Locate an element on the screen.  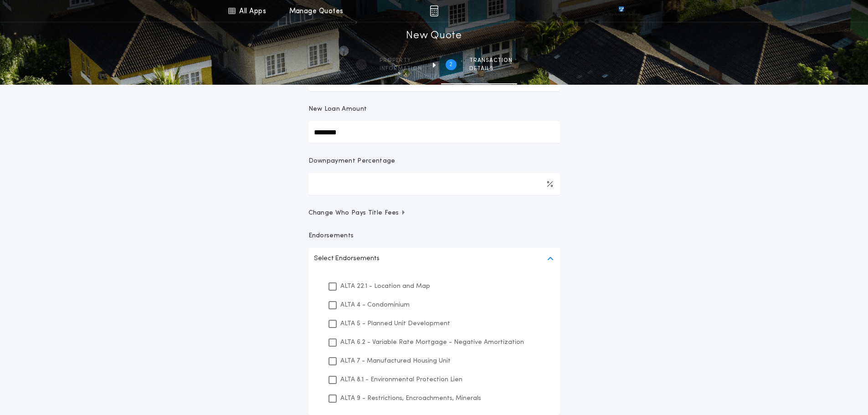
p: ALTA 7 - Manufactured Housing Unit is located at coordinates (396, 361).